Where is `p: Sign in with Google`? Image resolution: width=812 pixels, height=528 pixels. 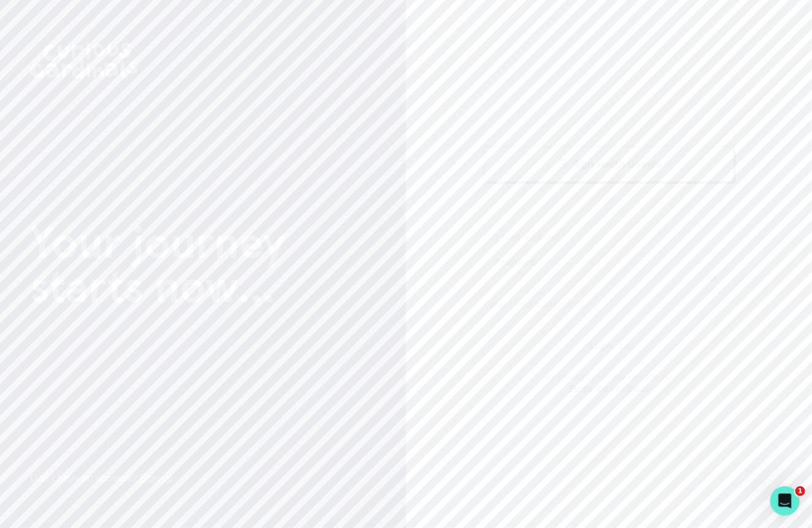 p: Sign in with Google is located at coordinates (618, 164).